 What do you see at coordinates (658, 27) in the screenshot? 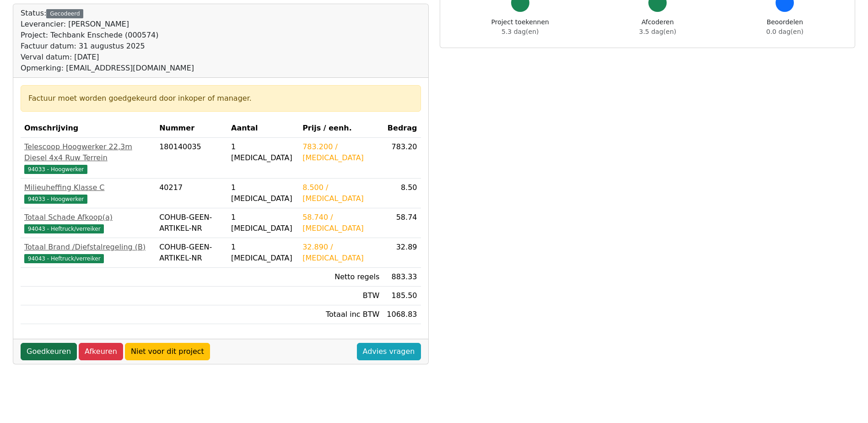
I see `div: Afcoderen` at bounding box center [658, 27].